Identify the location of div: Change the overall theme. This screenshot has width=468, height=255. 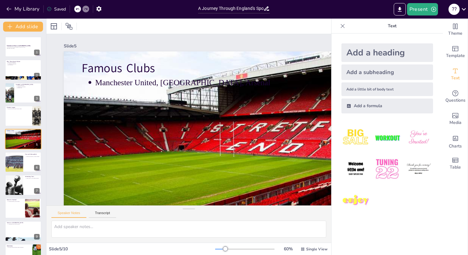
(455, 30).